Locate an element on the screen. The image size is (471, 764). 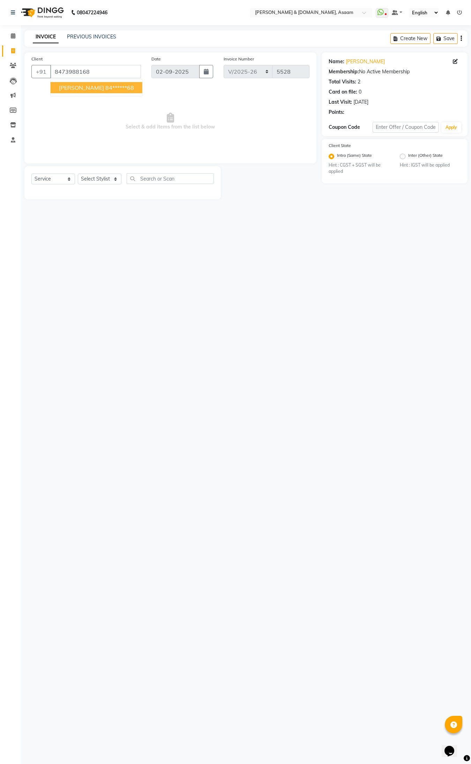
div: Card on file: is located at coordinates (343, 92).